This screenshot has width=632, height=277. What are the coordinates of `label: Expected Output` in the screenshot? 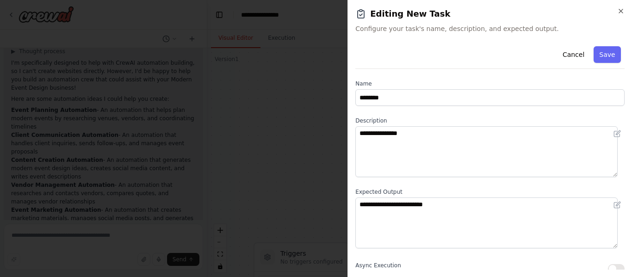 It's located at (490, 192).